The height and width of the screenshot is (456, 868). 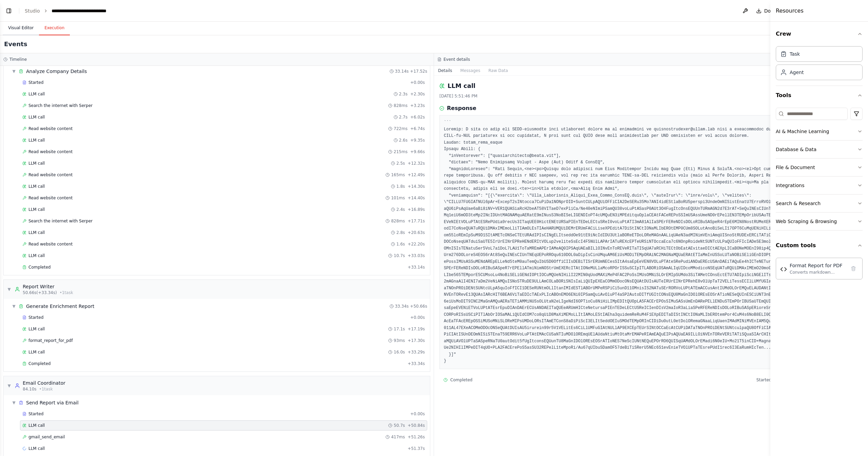 What do you see at coordinates (853, 268) in the screenshot?
I see `button: Delete tool` at bounding box center [853, 268].